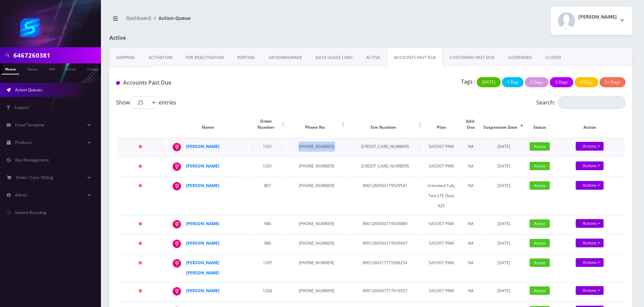 The image size is (644, 307). Describe the element at coordinates (23, 142) in the screenshot. I see `span: Products` at that location.